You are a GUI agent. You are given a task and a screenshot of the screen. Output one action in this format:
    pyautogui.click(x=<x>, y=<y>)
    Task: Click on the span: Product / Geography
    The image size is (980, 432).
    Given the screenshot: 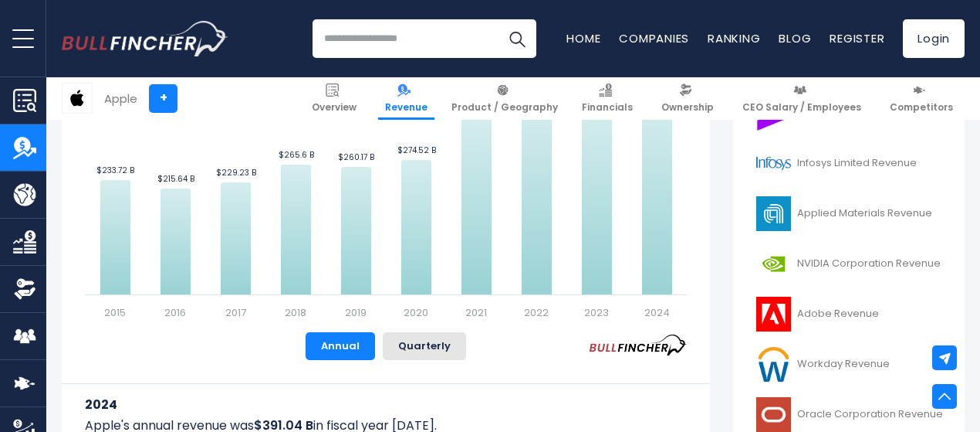 What is the action you would take?
    pyautogui.click(x=504, y=108)
    